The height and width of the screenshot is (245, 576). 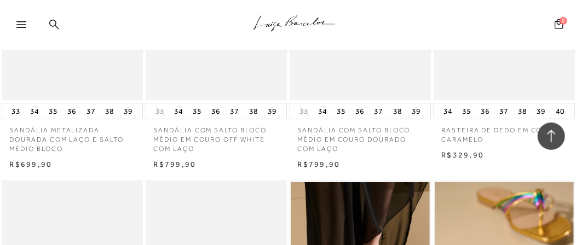 I want to click on p: SANDÁLIA METALIZADA DOURADA COM LAÇO E SALTO MÉDIO BLOCO, so click(x=72, y=136).